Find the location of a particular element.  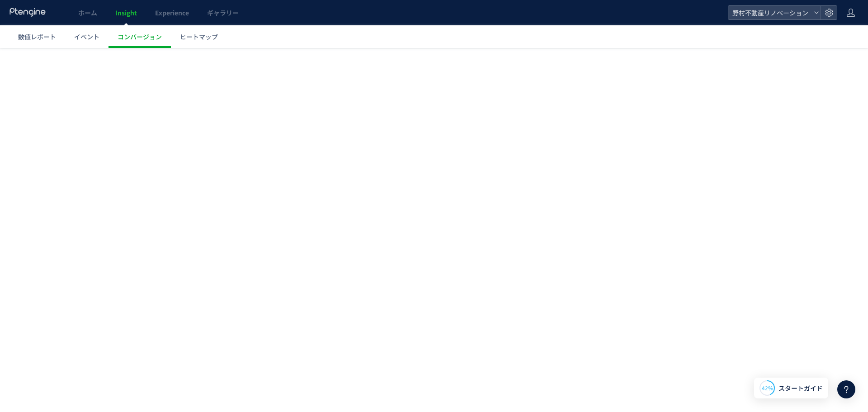

span: イベント is located at coordinates (87, 37).